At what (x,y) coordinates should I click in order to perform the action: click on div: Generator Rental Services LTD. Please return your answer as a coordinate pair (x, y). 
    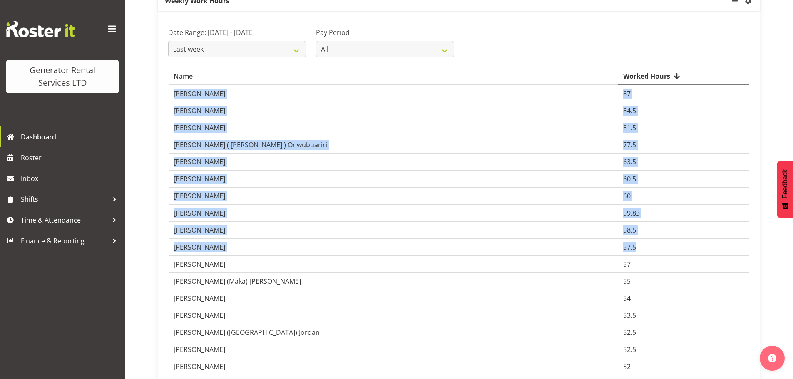
    Looking at the image, I should click on (62, 77).